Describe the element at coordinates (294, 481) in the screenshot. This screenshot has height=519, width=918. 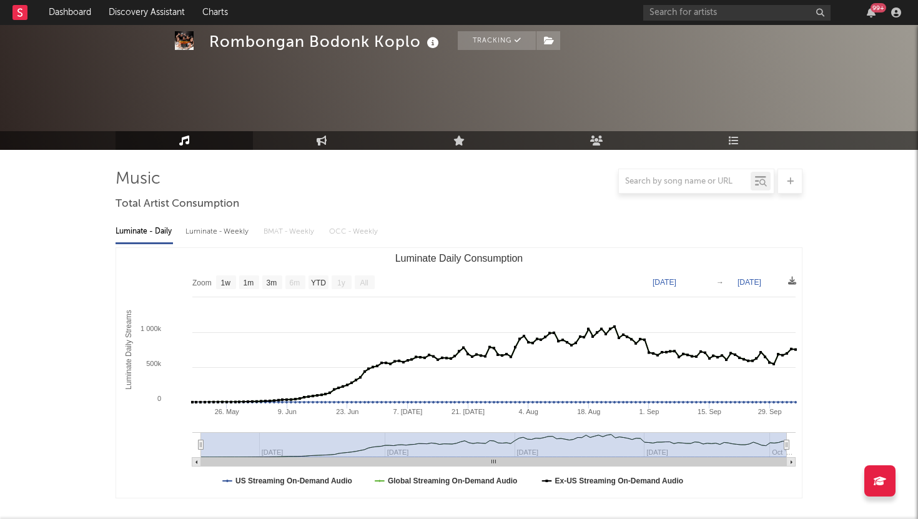
I see `text: US Streaming On-Demand Audio` at that location.